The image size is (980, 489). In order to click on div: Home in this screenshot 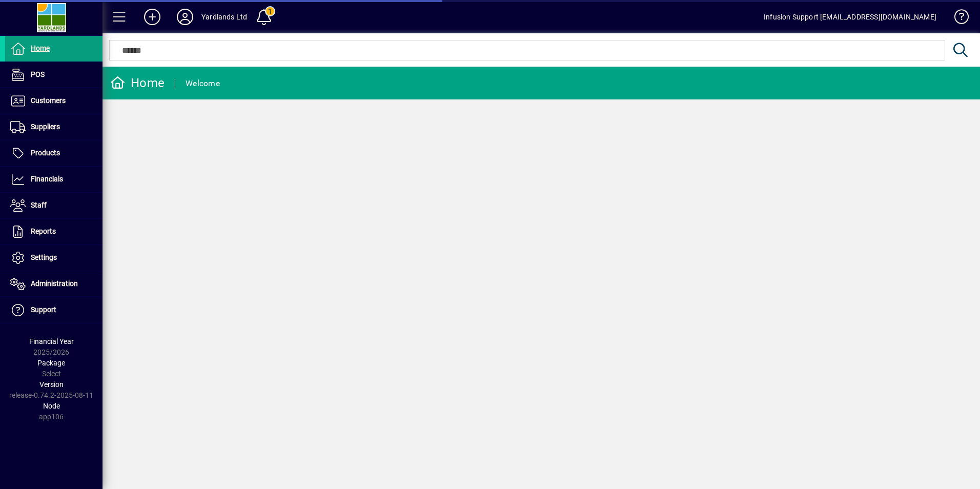, I will do `click(137, 83)`.